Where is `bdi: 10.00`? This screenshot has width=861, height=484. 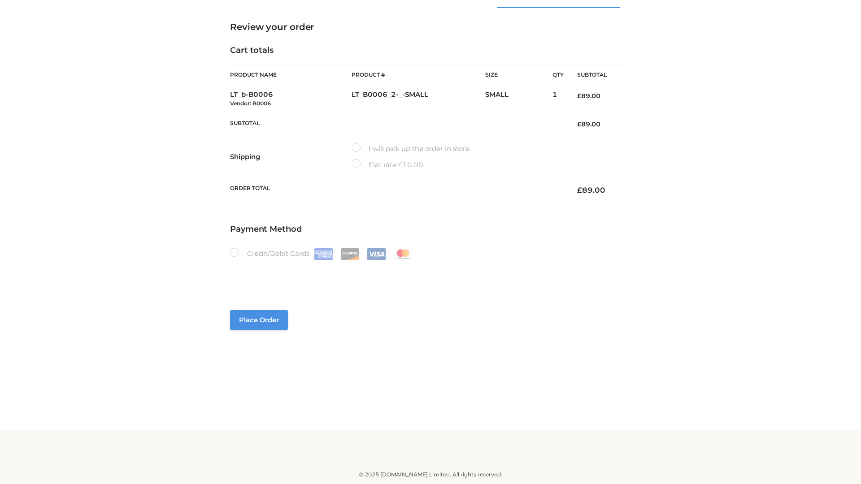 bdi: 10.00 is located at coordinates (410, 165).